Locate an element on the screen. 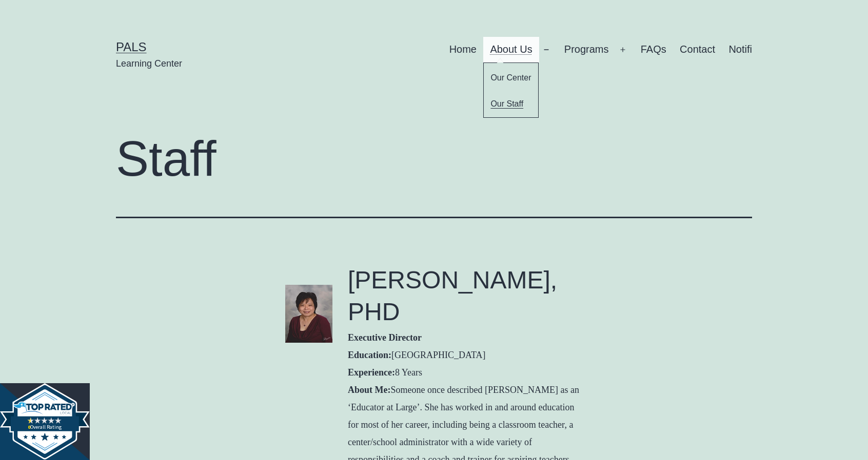 This screenshot has width=868, height=460. a: About Us is located at coordinates (511, 50).